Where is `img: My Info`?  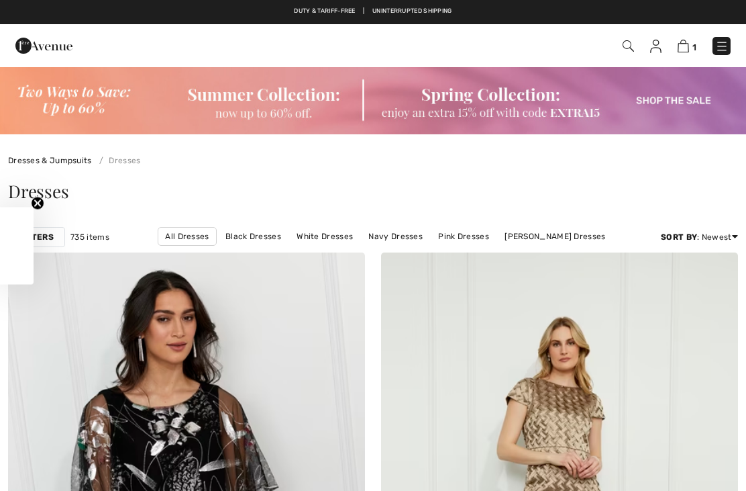
img: My Info is located at coordinates (656, 46).